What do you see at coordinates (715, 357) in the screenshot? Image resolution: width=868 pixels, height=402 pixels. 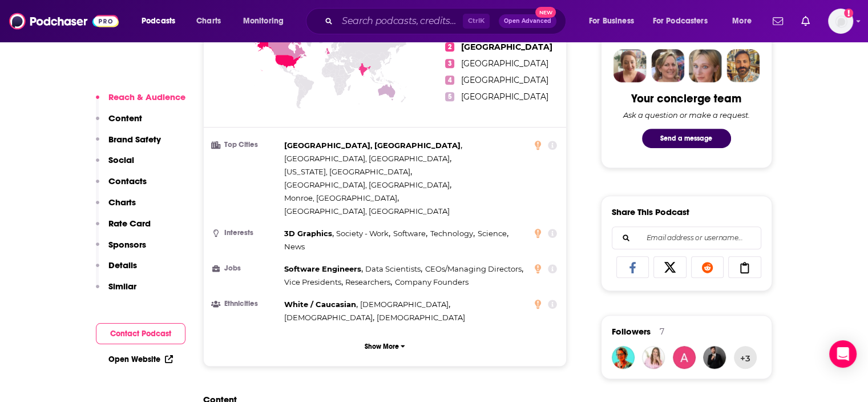 I see `img: JohirMia` at bounding box center [715, 357].